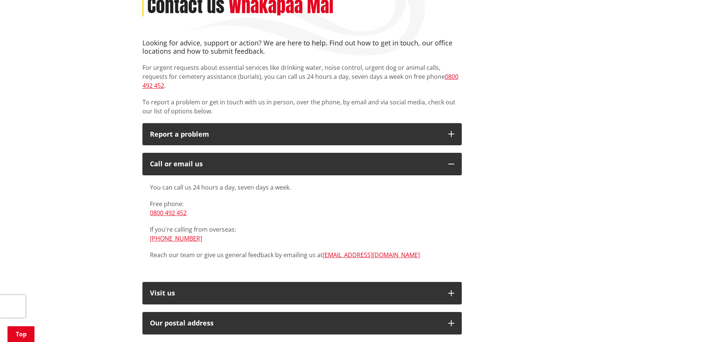 The width and height of the screenshot is (714, 342). What do you see at coordinates (302, 164) in the screenshot?
I see `button: Call or email us` at bounding box center [302, 164].